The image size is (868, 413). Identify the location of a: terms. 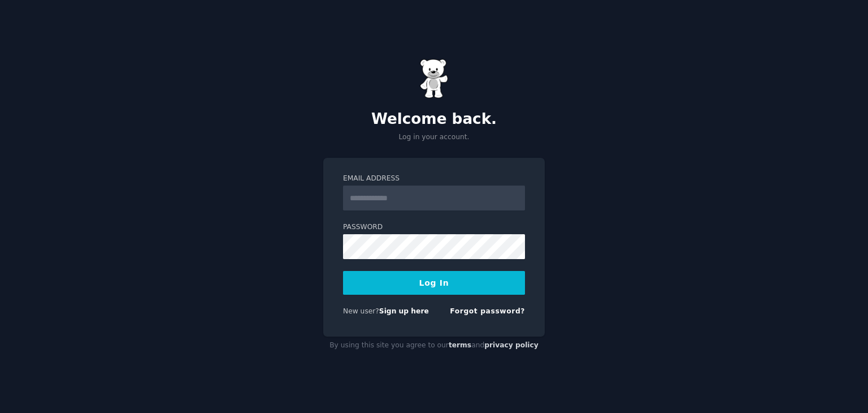
(460, 345).